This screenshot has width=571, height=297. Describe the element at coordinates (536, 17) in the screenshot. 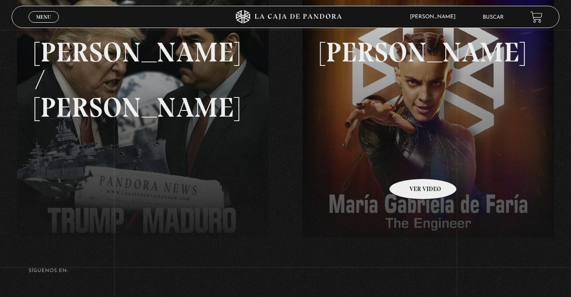

I see `a: View your shopping cart` at that location.